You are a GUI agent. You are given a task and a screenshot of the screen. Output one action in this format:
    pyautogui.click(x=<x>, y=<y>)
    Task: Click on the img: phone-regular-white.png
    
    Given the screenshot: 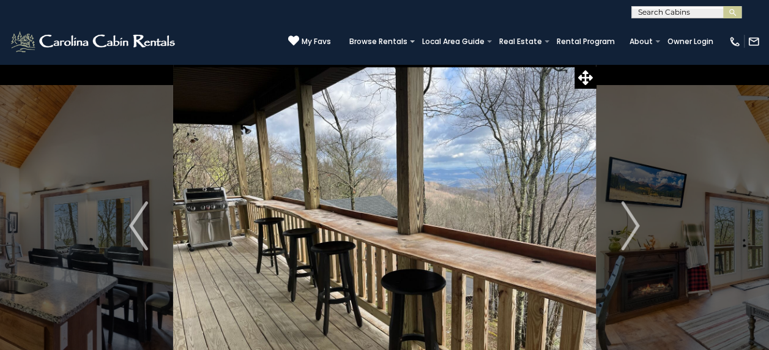 What is the action you would take?
    pyautogui.click(x=735, y=42)
    